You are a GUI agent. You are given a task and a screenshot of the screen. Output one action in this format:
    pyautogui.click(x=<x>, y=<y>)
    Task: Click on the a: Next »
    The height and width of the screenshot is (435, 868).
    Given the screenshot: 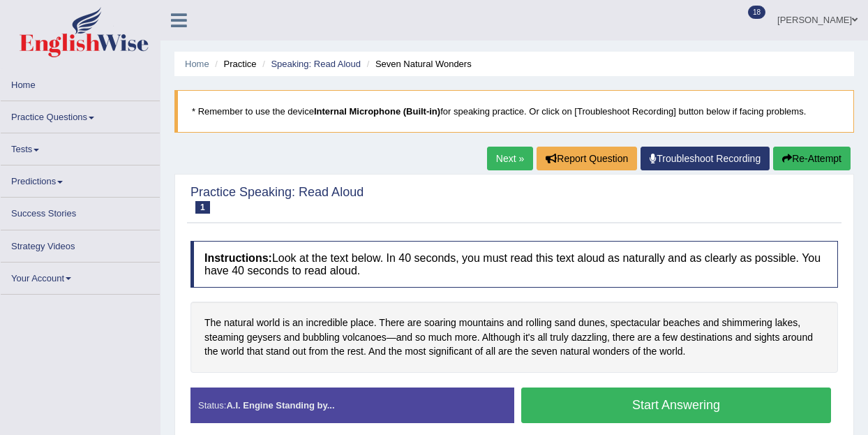 What is the action you would take?
    pyautogui.click(x=510, y=159)
    